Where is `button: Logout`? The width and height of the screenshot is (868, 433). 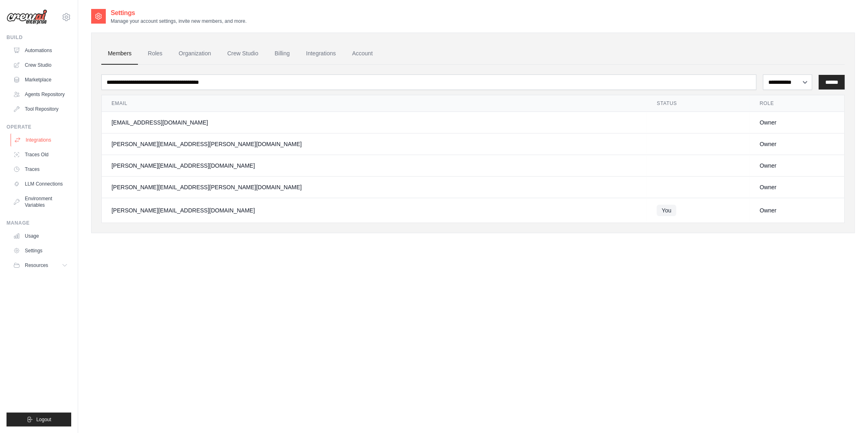
button: Logout is located at coordinates (38, 420).